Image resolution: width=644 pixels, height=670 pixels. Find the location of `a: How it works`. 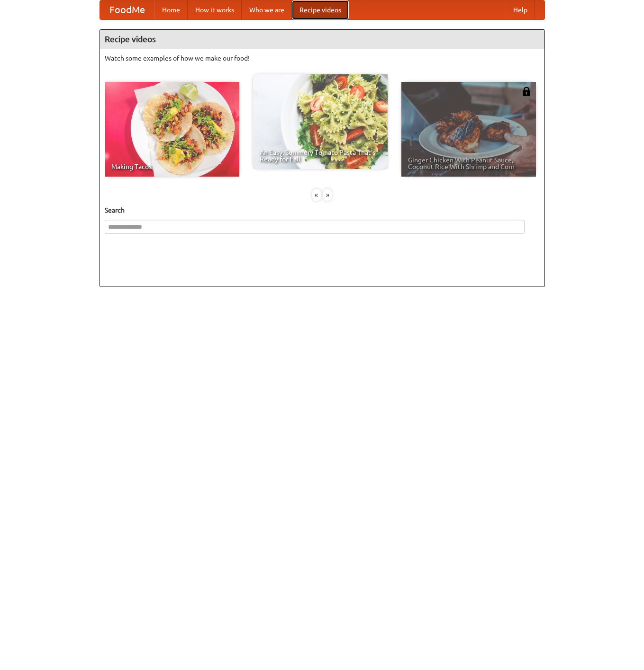

a: How it works is located at coordinates (214, 10).